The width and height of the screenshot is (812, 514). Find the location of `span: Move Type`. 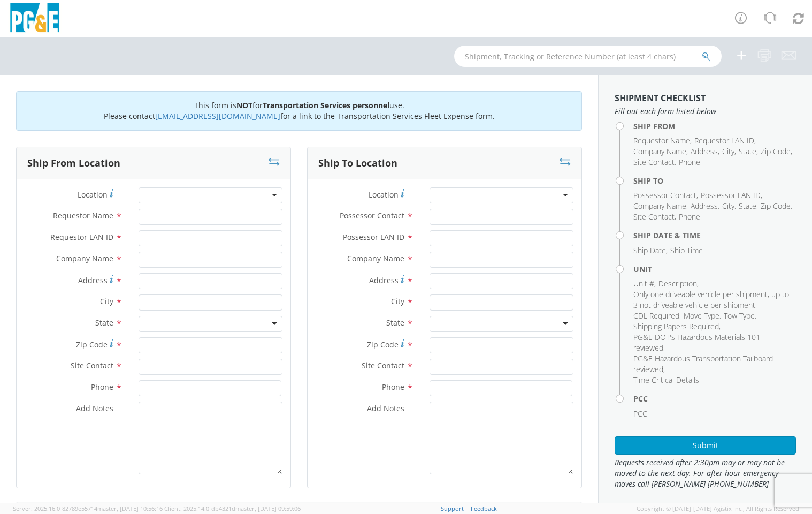

span: Move Type is located at coordinates (701, 315).